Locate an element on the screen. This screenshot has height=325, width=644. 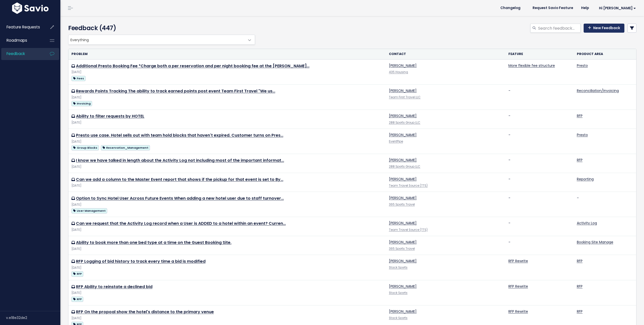
a: Request Savio Feature is located at coordinates (553, 8).